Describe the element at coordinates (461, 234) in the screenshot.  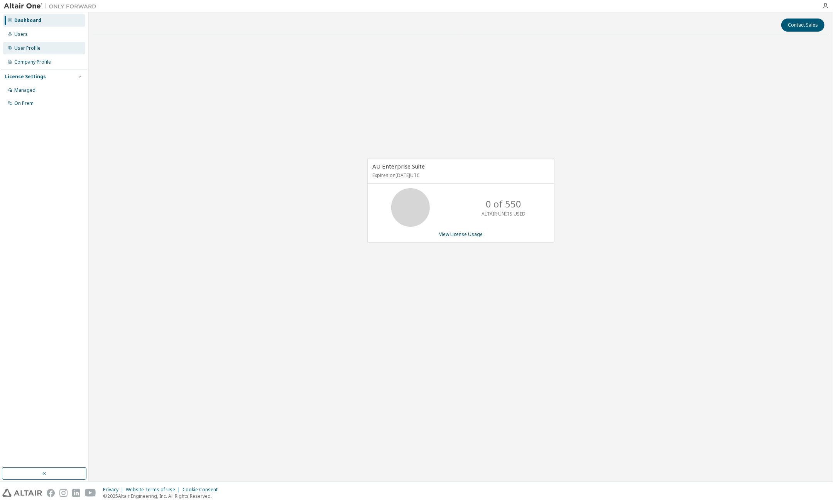
I see `a: View License Usage` at that location.